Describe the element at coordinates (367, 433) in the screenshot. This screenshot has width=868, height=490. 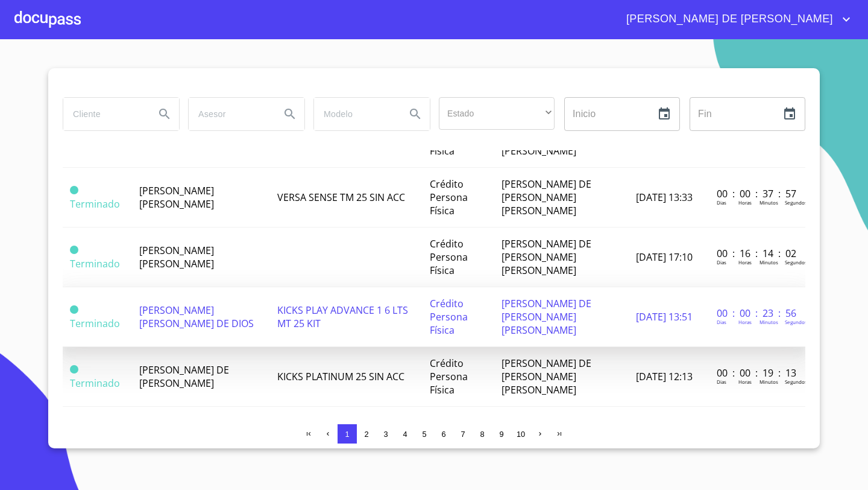
I see `button: 2` at that location.